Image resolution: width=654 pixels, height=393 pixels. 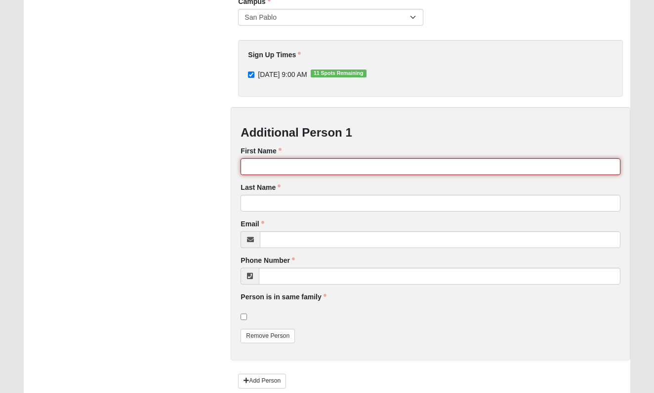 I want to click on a: Add Person, so click(x=262, y=381).